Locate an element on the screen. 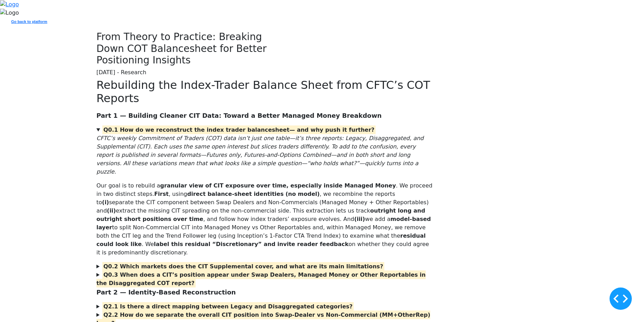  h2: Rebuilding the Index-Trader Balance Sheet from CFTC’s COT Reports is located at coordinates (265, 91).